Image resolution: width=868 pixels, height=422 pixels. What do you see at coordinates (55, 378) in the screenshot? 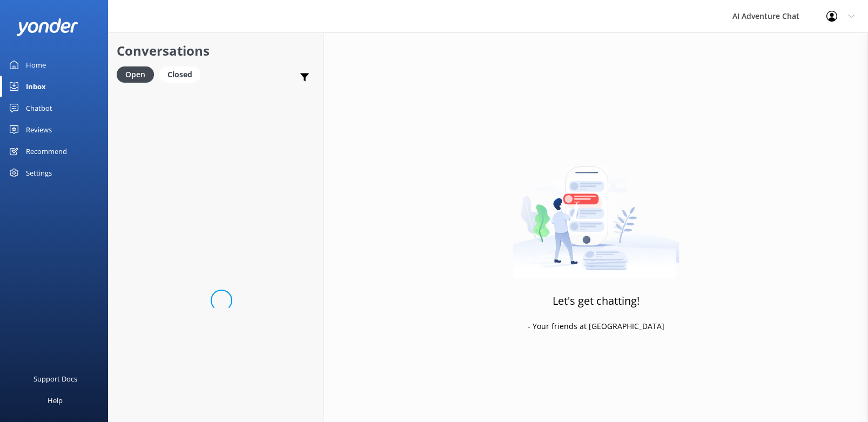
I see `div: Support Docs` at bounding box center [55, 378].